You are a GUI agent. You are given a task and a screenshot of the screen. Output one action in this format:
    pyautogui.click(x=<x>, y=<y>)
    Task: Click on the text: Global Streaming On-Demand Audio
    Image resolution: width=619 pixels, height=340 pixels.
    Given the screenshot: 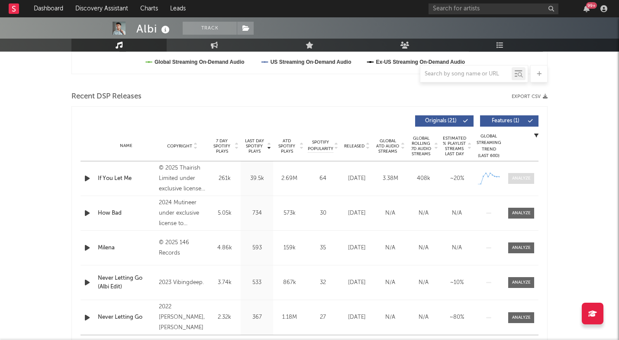 What is the action you would take?
    pyautogui.click(x=200, y=62)
    